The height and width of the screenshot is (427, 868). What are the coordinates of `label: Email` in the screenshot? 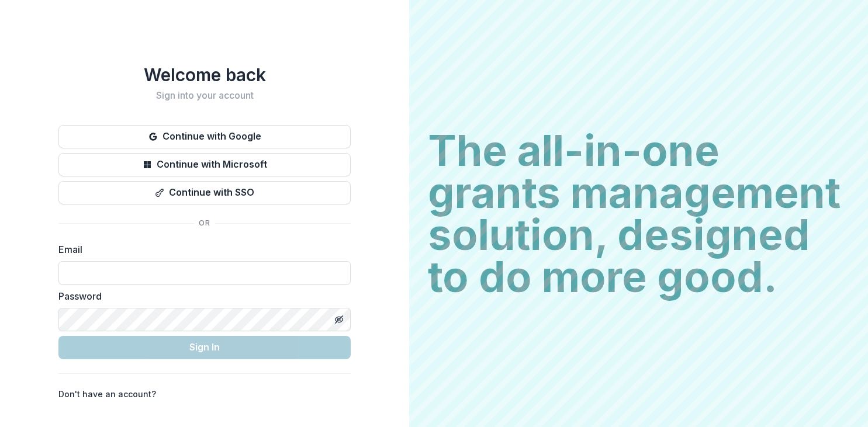 It's located at (201, 249).